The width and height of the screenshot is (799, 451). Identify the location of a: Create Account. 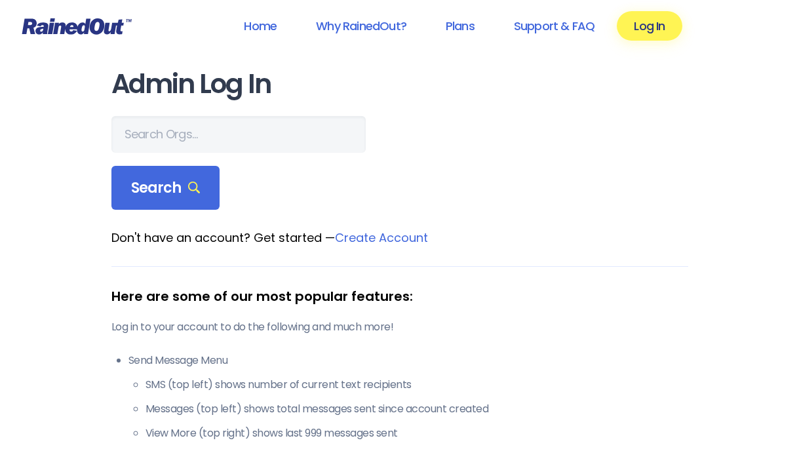
(381, 237).